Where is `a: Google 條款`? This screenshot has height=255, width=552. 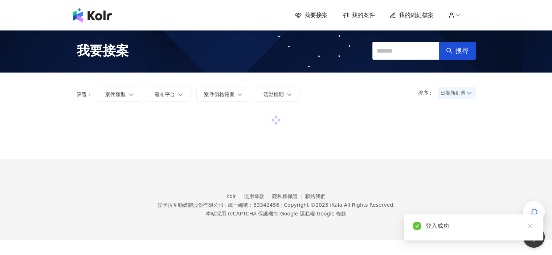
a: Google 條款 is located at coordinates (331, 214).